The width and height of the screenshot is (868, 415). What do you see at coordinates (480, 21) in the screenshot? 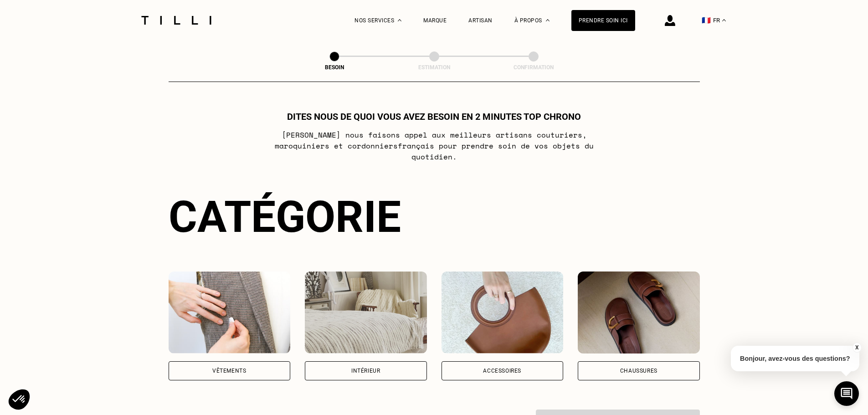
I see `div: Artisan` at bounding box center [480, 21].